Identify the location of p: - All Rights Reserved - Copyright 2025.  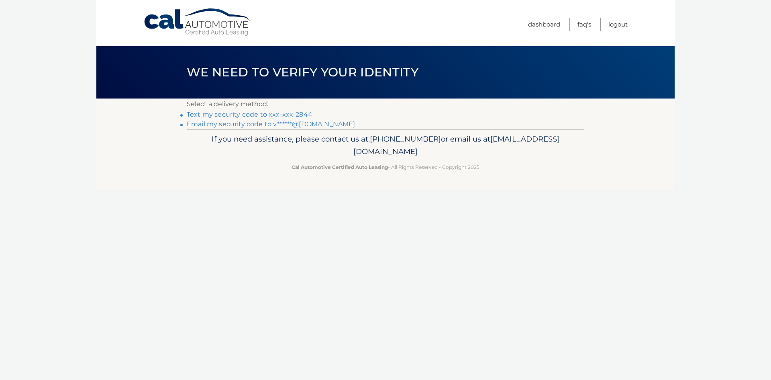
(386, 167).